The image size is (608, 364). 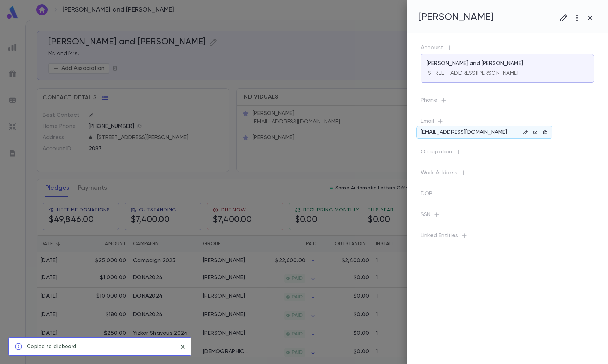 What do you see at coordinates (52, 346) in the screenshot?
I see `div: Copied to clipboard` at bounding box center [52, 346].